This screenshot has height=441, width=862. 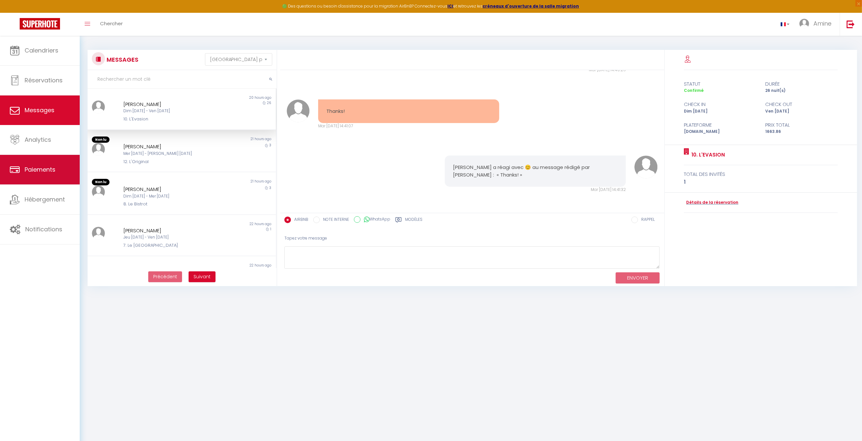 What do you see at coordinates (182, 79) in the screenshot?
I see `input: Rechercher un mot clé` at bounding box center [182, 79].